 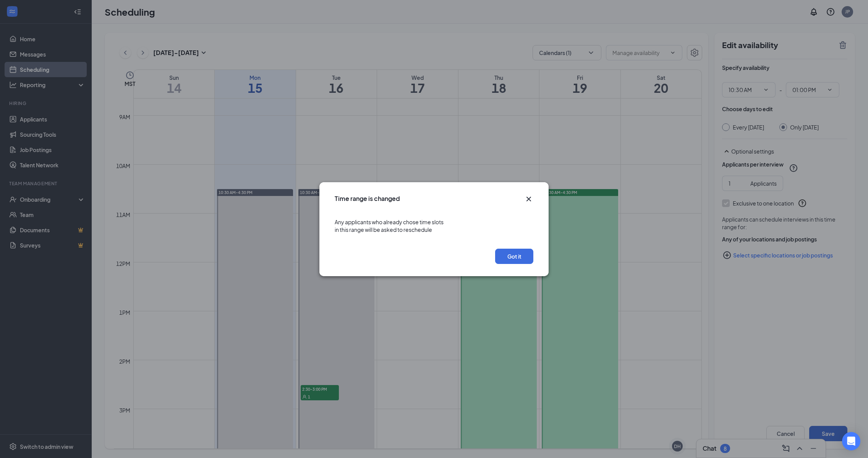 I want to click on button: Close, so click(x=529, y=199).